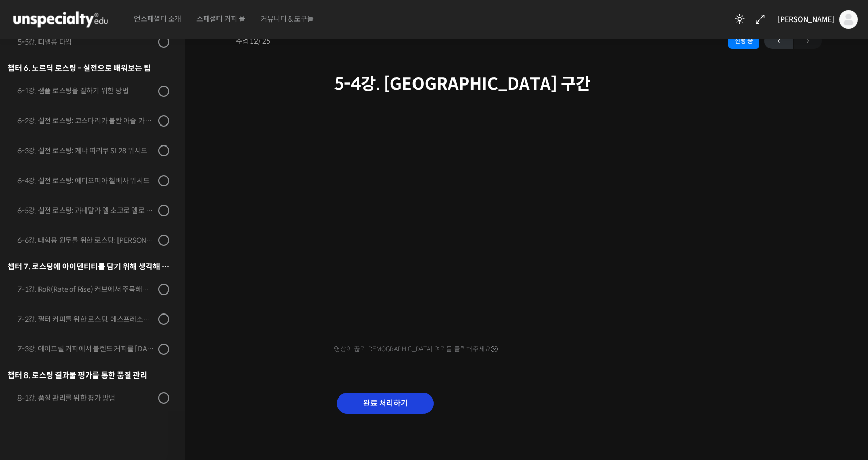  Describe the element at coordinates (86, 398) in the screenshot. I see `div: 8-1강. 품질 관리를 위한 평가 방법` at that location.